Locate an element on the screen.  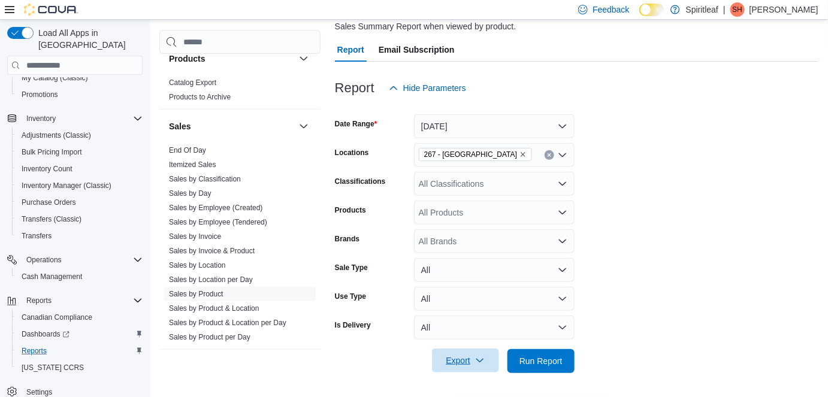
button: Export is located at coordinates (466, 361).